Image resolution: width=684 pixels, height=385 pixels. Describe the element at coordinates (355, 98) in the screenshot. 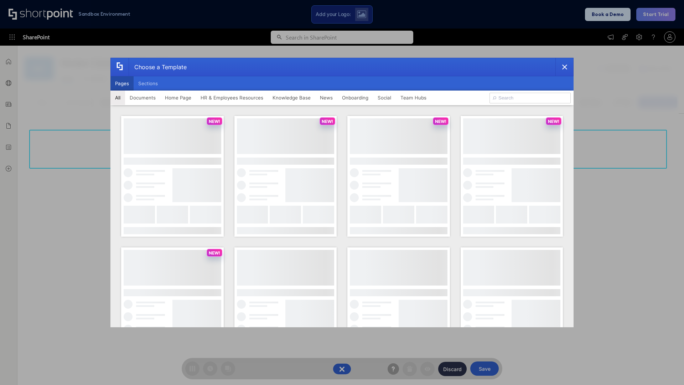

I see `button: Onboarding` at that location.